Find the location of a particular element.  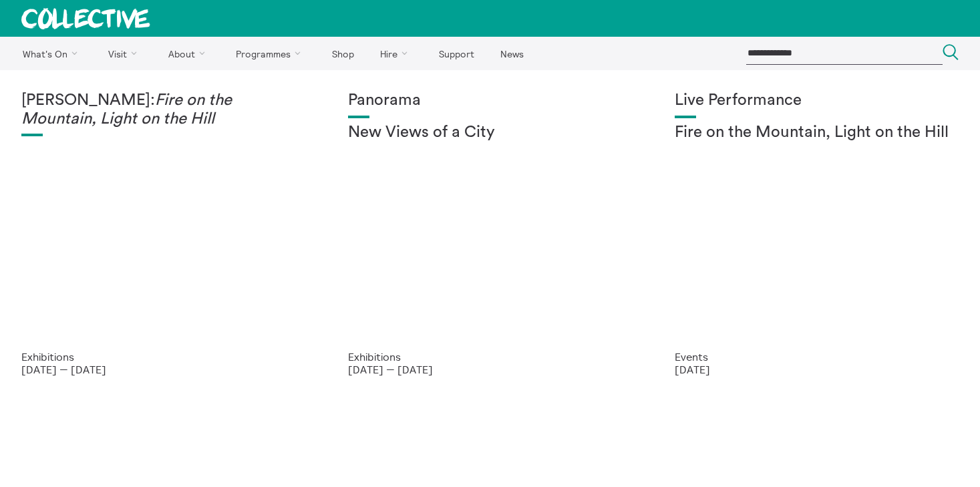

a: What's On is located at coordinates (53, 53).